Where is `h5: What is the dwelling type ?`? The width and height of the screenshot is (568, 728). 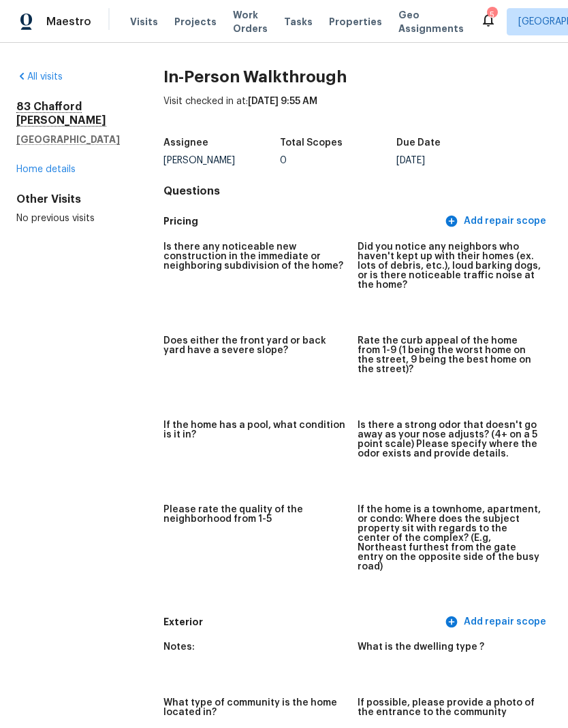 h5: What is the dwelling type ? is located at coordinates (421, 647).